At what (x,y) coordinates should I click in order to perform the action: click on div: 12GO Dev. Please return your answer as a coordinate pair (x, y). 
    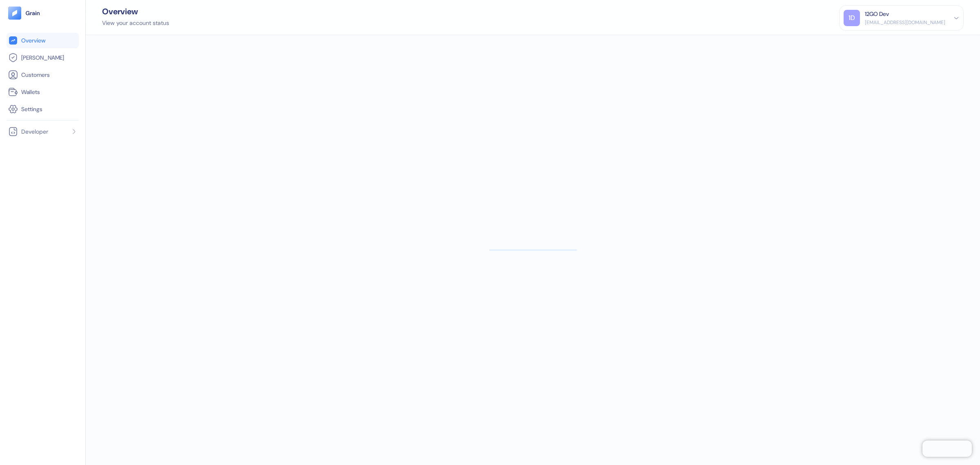
    Looking at the image, I should click on (877, 14).